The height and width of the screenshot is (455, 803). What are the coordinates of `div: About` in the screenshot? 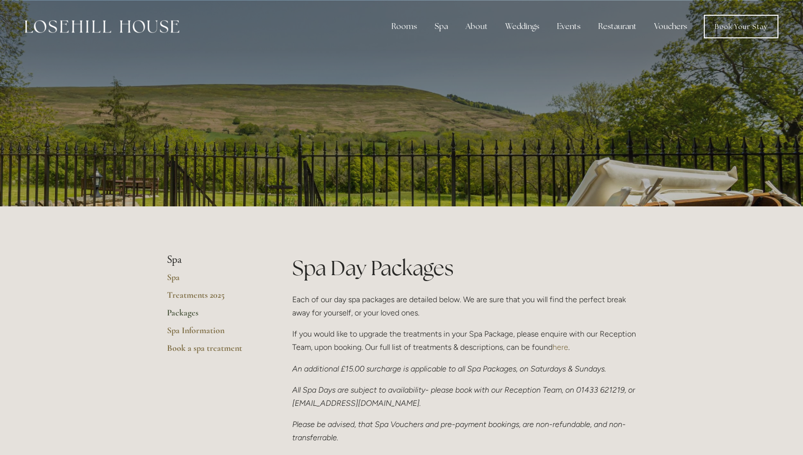 It's located at (476, 27).